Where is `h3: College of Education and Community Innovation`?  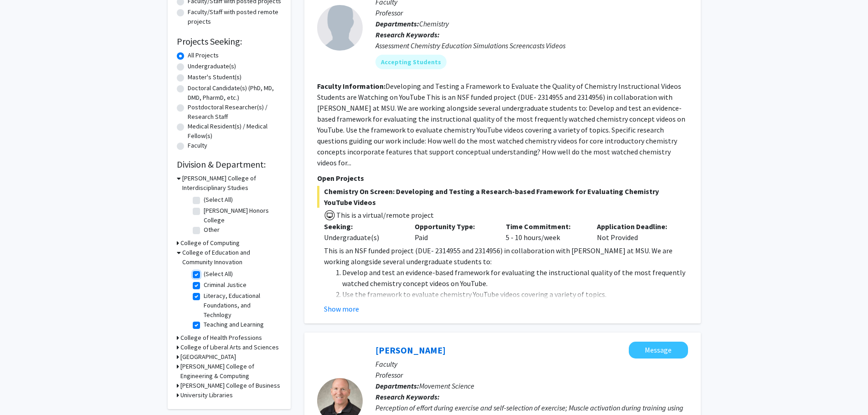
h3: College of Education and Community Innovation is located at coordinates (232, 257).